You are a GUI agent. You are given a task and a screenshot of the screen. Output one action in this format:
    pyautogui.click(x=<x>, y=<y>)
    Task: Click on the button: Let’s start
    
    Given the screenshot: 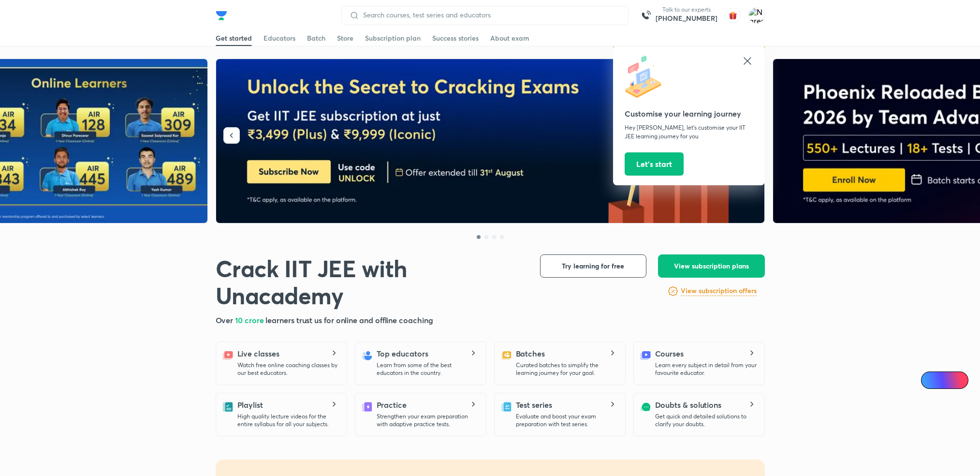 What is the action you would take?
    pyautogui.click(x=654, y=164)
    